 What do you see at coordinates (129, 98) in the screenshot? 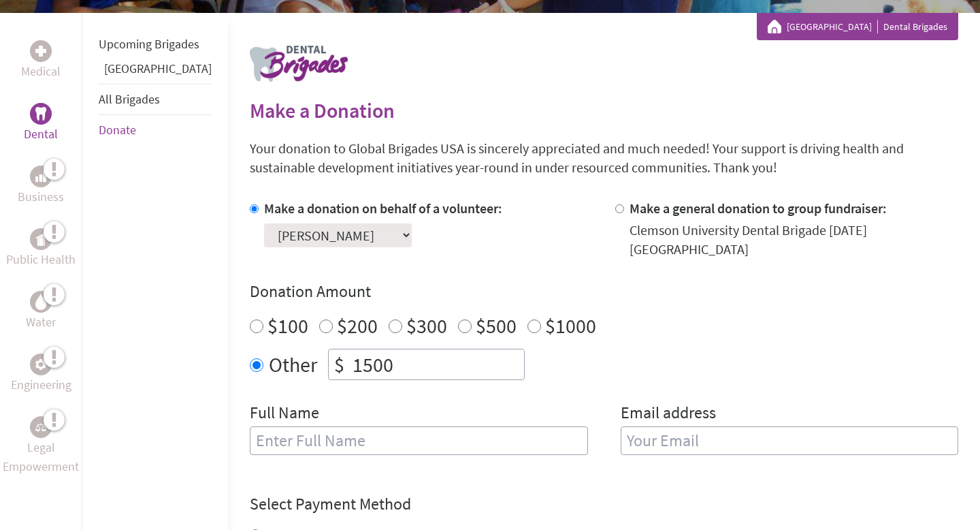
I see `a: All Brigades` at bounding box center [129, 98].